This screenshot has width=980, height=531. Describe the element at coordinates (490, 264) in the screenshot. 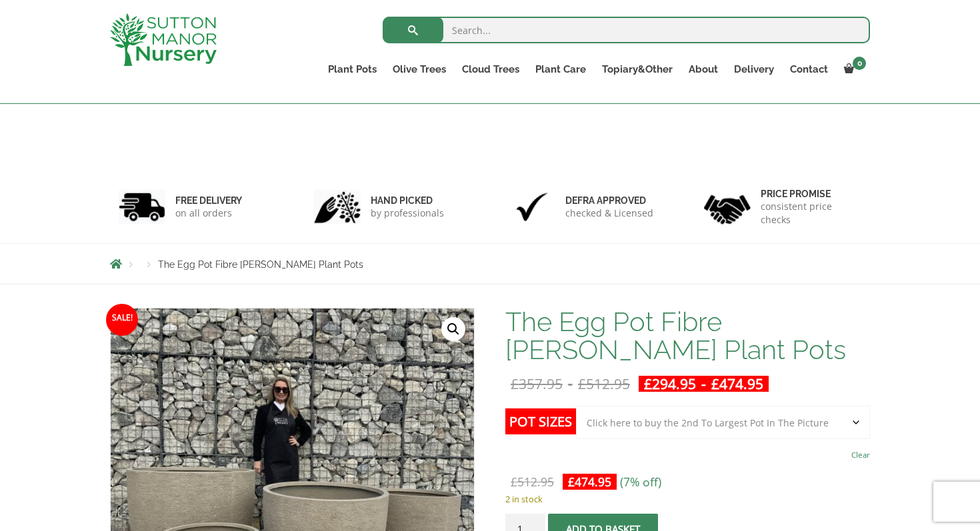

I see `nav: Breadcrumbs` at that location.